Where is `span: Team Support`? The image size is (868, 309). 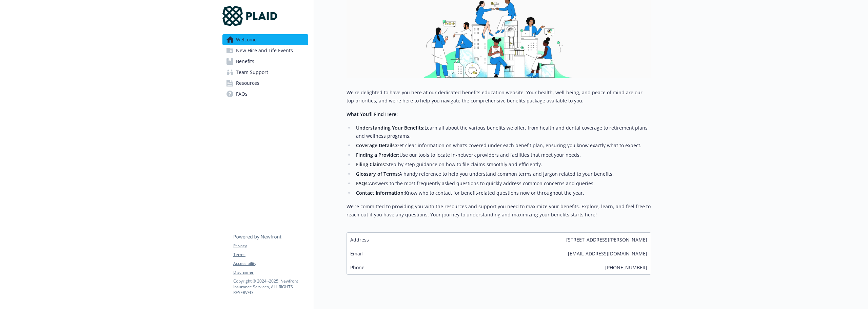 span: Team Support is located at coordinates (252, 72).